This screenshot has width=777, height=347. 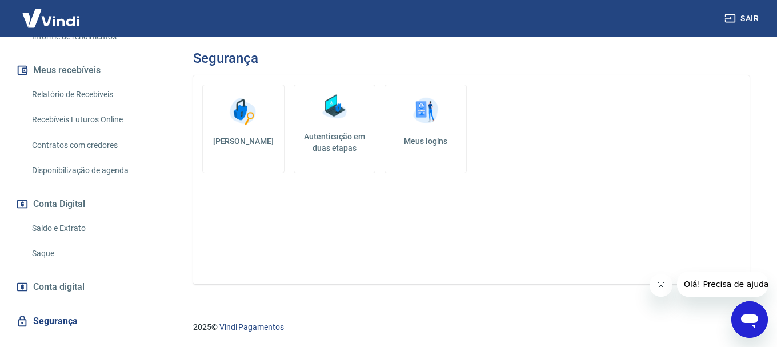 What do you see at coordinates (85, 70) in the screenshot?
I see `button: Meus recebíveis` at bounding box center [85, 70].